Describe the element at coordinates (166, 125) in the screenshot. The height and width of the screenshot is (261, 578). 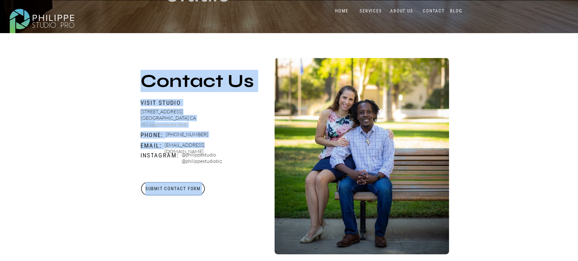
I see `p: *By Appointment Only` at that location.